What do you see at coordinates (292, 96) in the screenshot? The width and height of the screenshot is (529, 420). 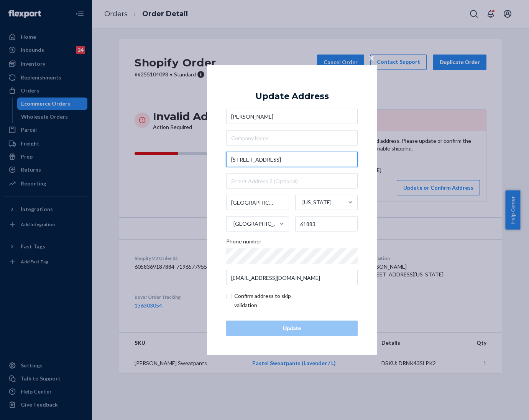 I see `div: Update Address` at bounding box center [292, 96].